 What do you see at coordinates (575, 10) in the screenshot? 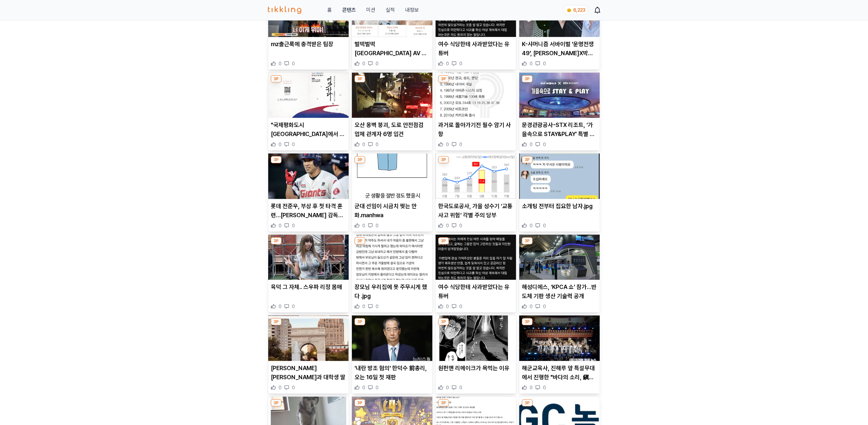
I see `a: coin 6,223` at bounding box center [575, 10].